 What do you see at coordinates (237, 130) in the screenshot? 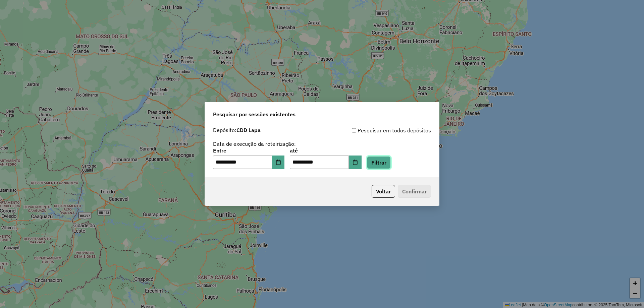
I see `label: Depósito:` at bounding box center [237, 130].